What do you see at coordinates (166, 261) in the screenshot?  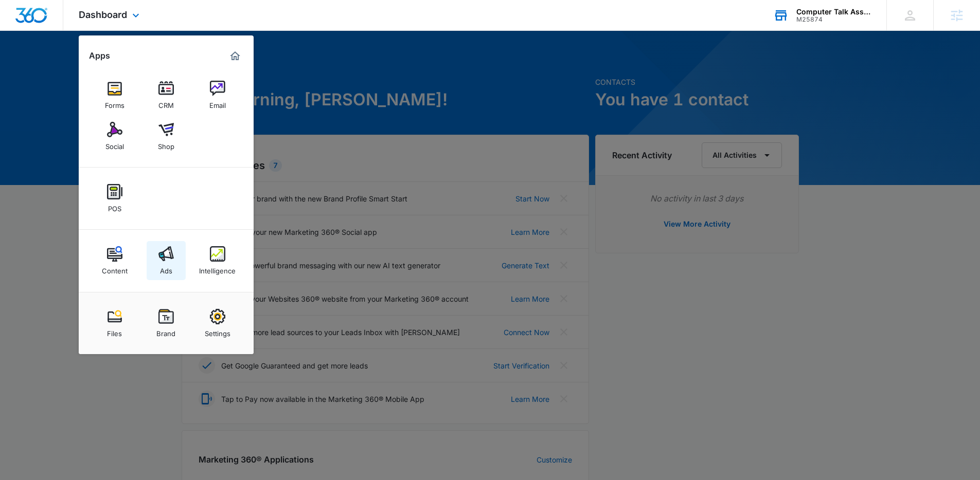 I see `a: Ads` at bounding box center [166, 261].